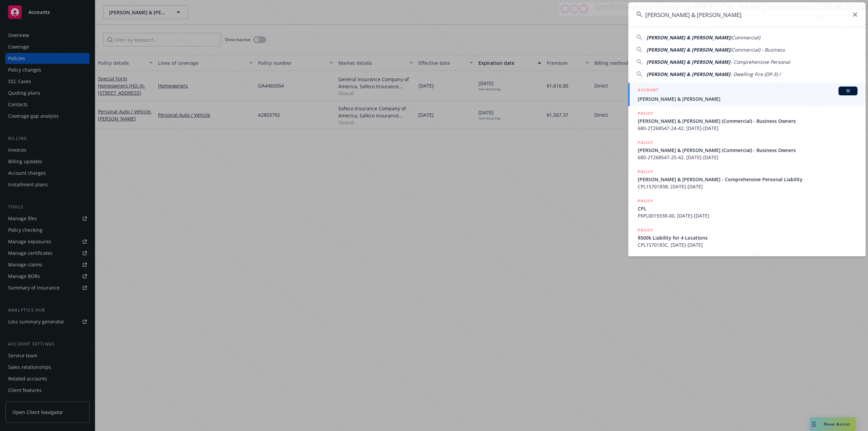 Image resolution: width=868 pixels, height=431 pixels. Describe the element at coordinates (747, 14) in the screenshot. I see `input: Search...` at that location.